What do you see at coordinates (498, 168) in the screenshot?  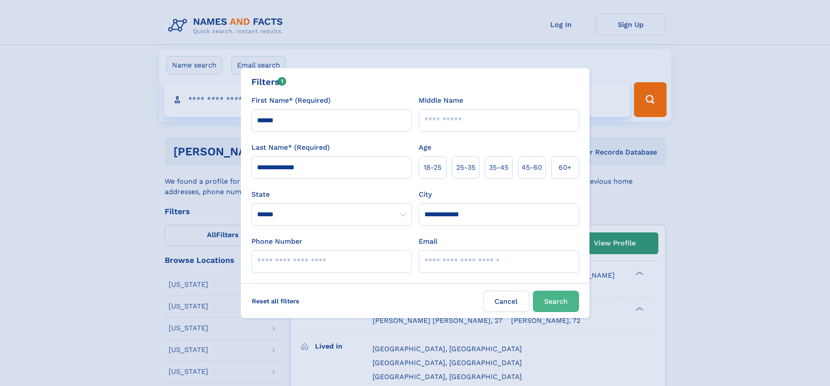 I see `span: 35‑45` at bounding box center [498, 168].